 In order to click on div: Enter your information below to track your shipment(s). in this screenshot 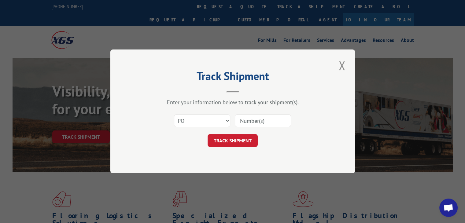, I will do `click(233, 102)`.